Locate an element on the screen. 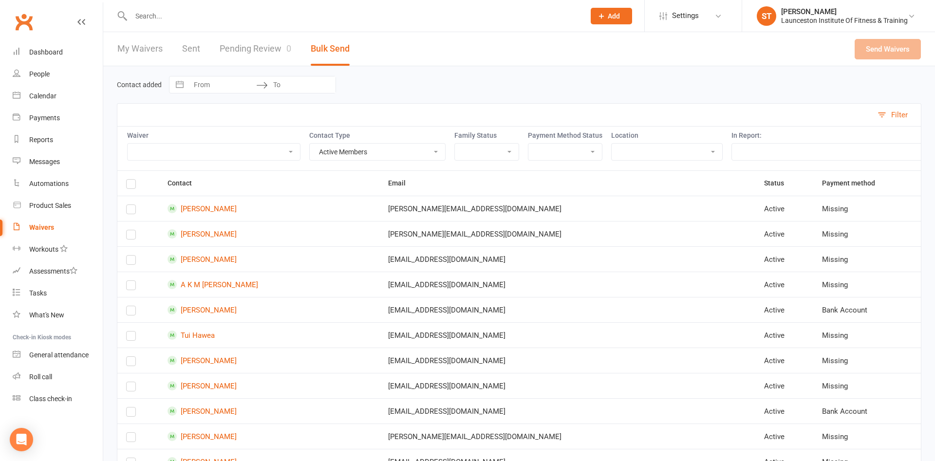 This screenshot has height=461, width=935. a: My Waivers is located at coordinates (140, 49).